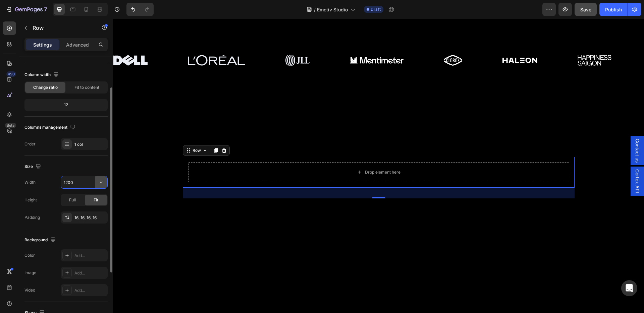 The image size is (644, 313). I want to click on div: 16, 16, 16, 16, so click(90, 218).